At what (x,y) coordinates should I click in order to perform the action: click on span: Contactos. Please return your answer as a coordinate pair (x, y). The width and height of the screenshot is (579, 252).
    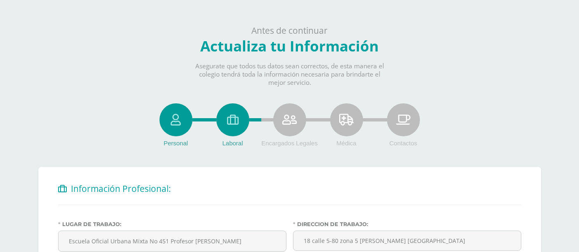
    Looking at the image, I should click on (403, 143).